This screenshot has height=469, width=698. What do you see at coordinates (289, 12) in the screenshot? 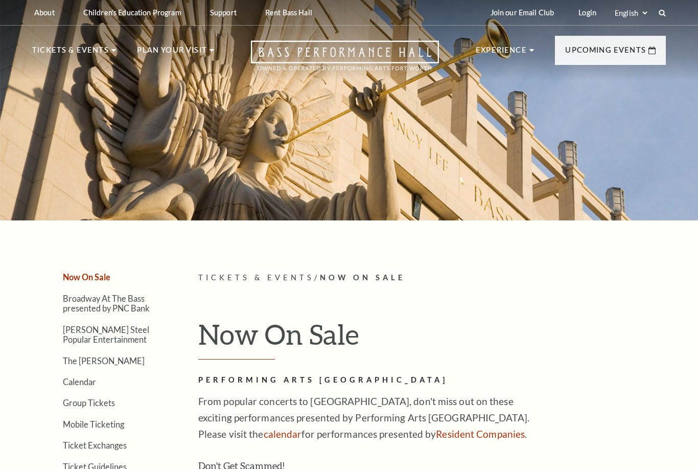
I see `p: Rent Bass Hall` at bounding box center [289, 12].